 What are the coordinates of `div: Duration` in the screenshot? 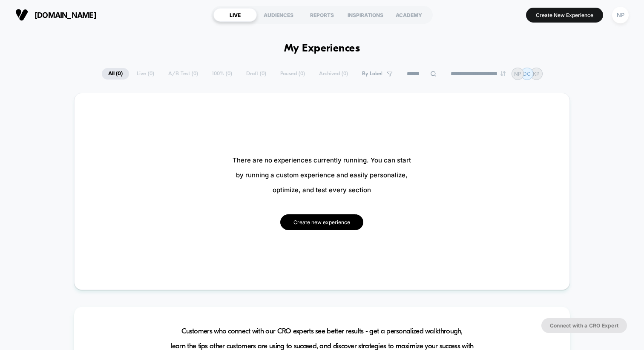 It's located at (239, 173).